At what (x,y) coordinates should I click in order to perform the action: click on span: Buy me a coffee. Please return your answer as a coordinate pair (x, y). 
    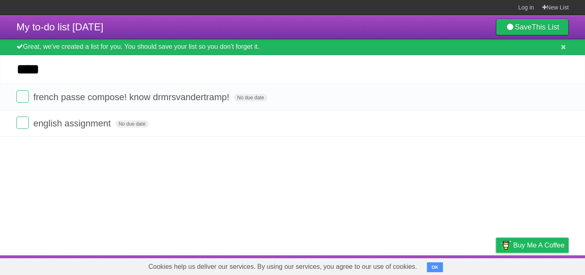
    Looking at the image, I should click on (539, 245).